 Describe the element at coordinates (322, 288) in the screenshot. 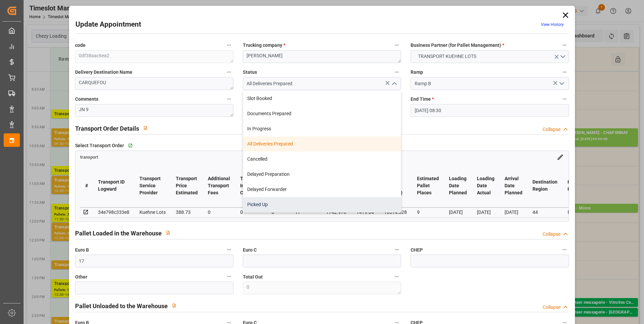

I see `textarea: 0` at that location.